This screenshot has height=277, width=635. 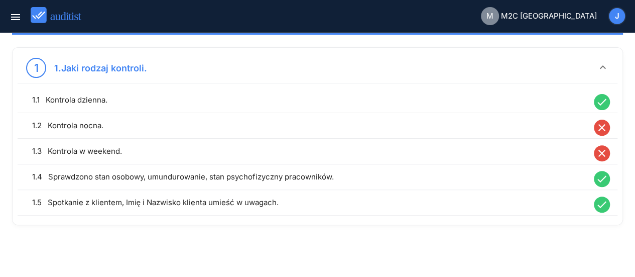 I want to click on div: 1, so click(x=36, y=68).